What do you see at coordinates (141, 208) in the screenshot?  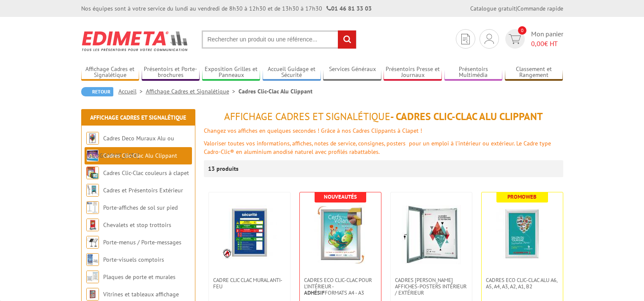 I see `a: Porte-affiches de sol sur pied` at bounding box center [141, 208].